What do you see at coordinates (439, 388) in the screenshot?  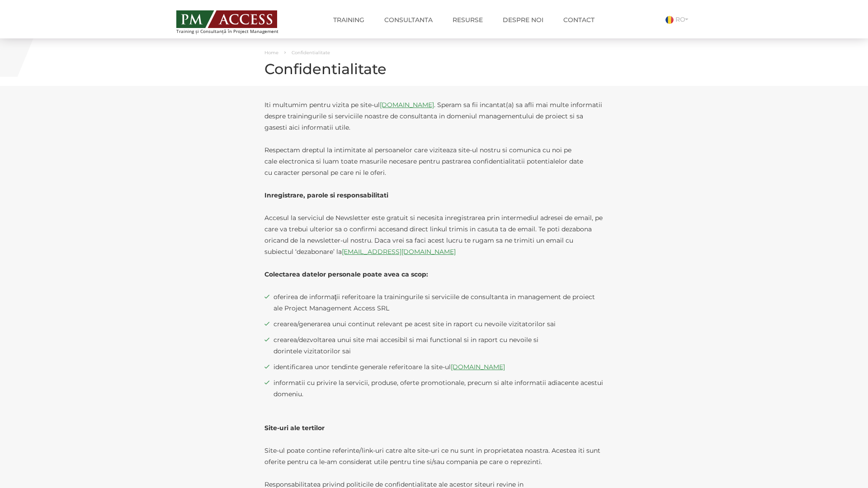 I see `span: informatii cu privire la servicii, produse, oferte promotionale, precum si alte informatii adiace...` at bounding box center [439, 388].